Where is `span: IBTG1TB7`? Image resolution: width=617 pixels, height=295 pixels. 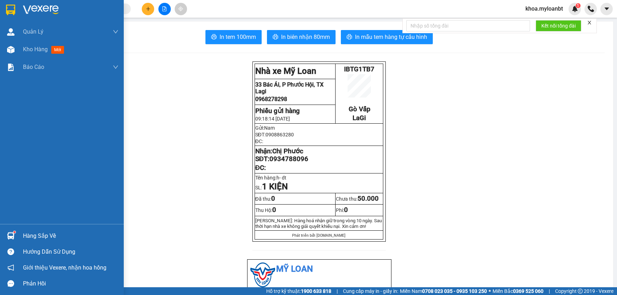 span: IBTG1TB7 is located at coordinates (359, 69).